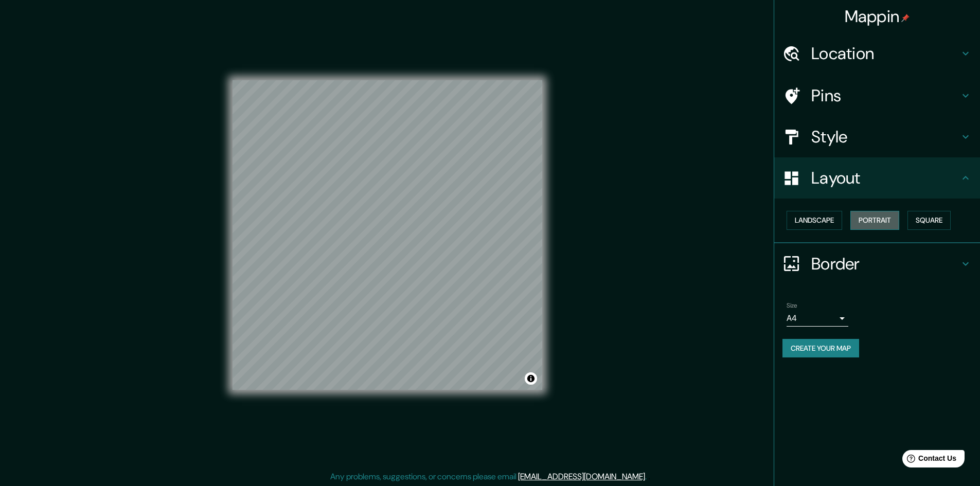 The width and height of the screenshot is (980, 486). Describe the element at coordinates (905, 18) in the screenshot. I see `img: pin-icon.png` at that location.